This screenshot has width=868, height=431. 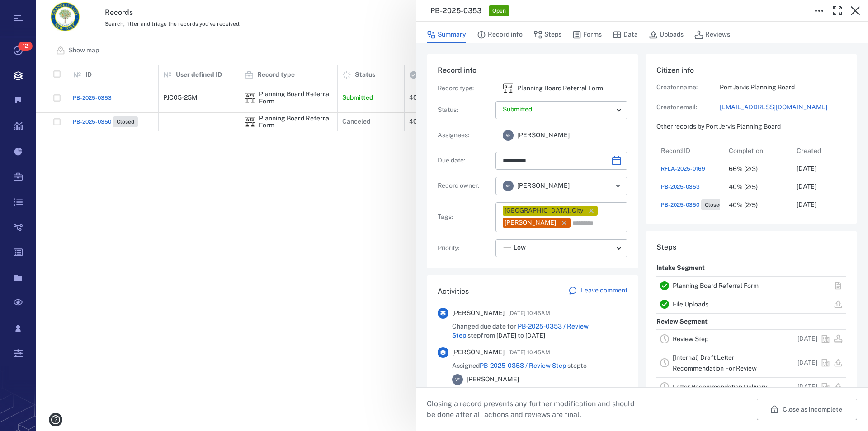 I want to click on a: PB-2025-0350Closed, so click(x=694, y=205).